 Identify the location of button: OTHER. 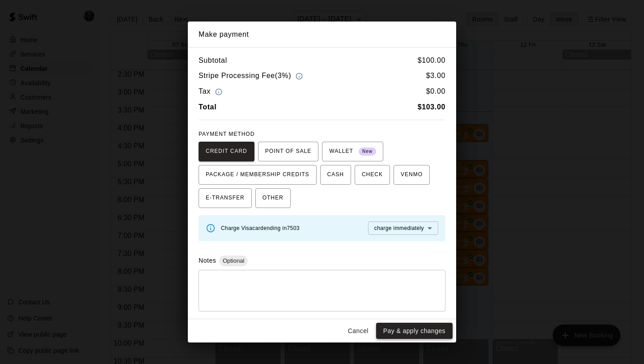
(273, 198).